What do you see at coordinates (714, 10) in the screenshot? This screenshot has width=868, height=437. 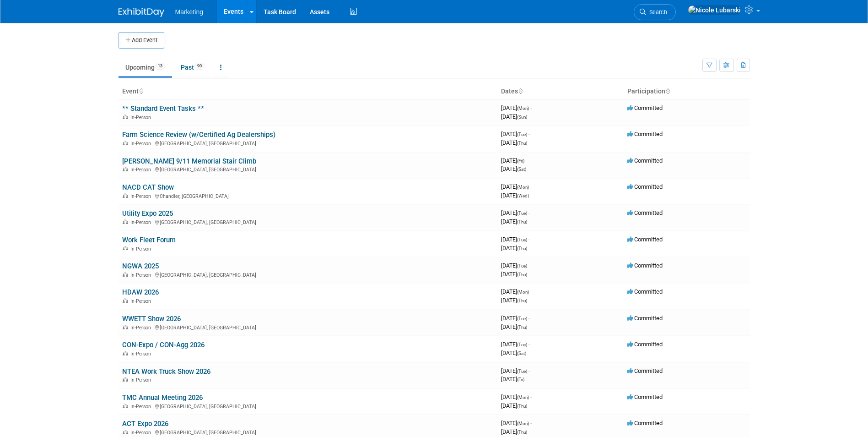 I see `img: Nicole Lubarski` at bounding box center [714, 10].